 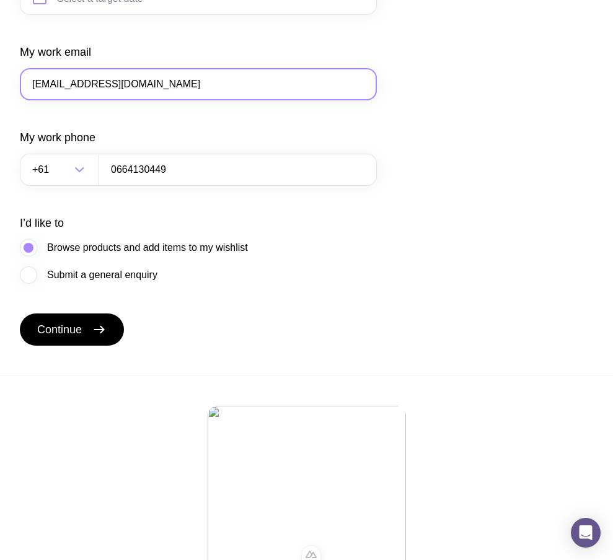 I want to click on input: 0400123456, so click(x=237, y=170).